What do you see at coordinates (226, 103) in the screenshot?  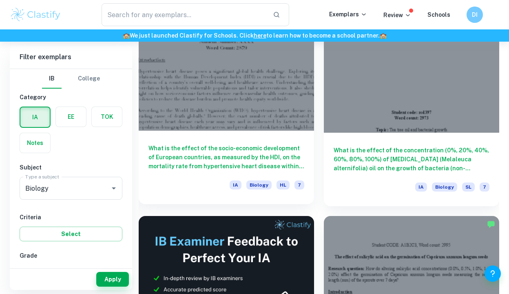 I see `a: What is the effect of the socio-economic development of European countries, as measured by the HD...` at bounding box center [226, 103].